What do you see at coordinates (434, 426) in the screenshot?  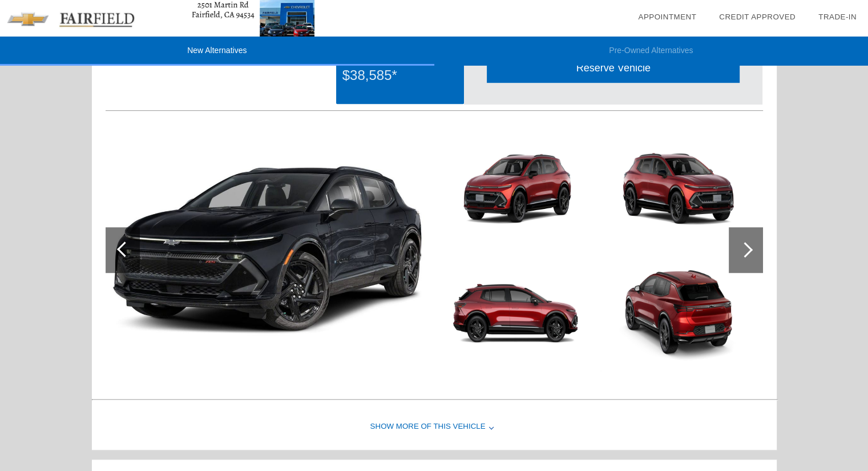 I see `div: Show More of this Vehicle` at bounding box center [434, 426].